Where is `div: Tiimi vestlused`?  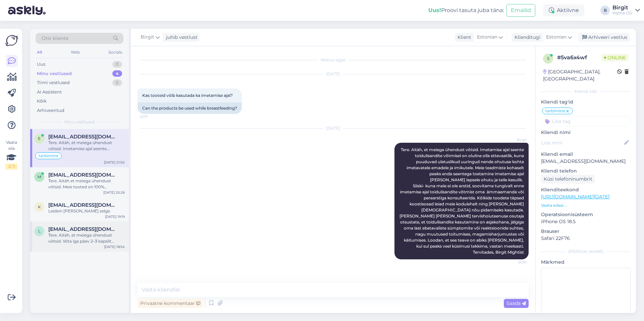 div: Tiimi vestlused is located at coordinates (54, 83).